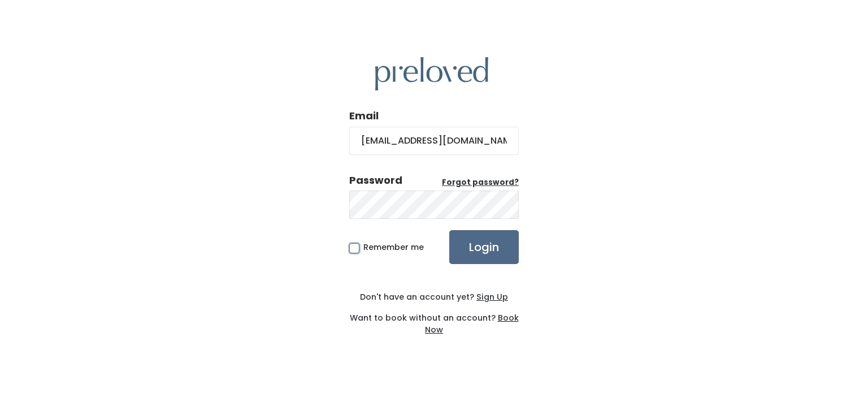 This screenshot has width=868, height=393. Describe the element at coordinates (492, 297) in the screenshot. I see `u: Sign Up` at that location.